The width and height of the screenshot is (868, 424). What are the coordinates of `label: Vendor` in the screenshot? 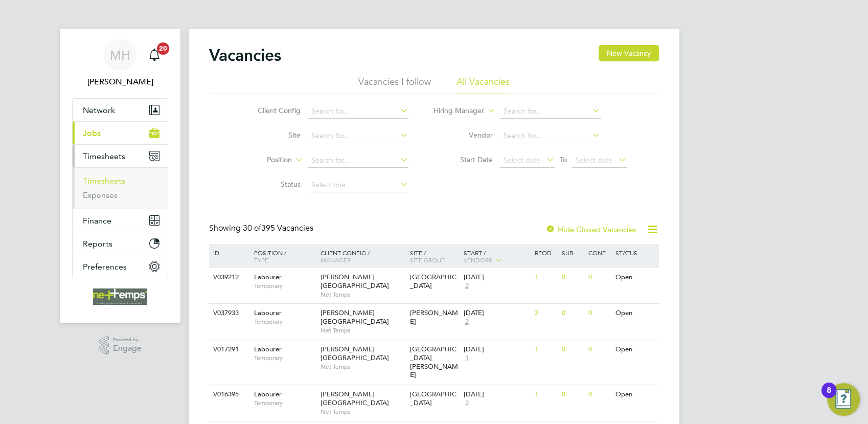 It's located at (463, 135).